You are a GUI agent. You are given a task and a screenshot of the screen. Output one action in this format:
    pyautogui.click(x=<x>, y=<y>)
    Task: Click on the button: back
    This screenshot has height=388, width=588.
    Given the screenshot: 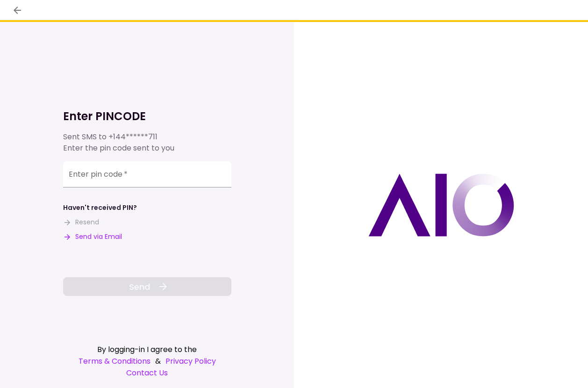 What is the action you would take?
    pyautogui.click(x=17, y=11)
    